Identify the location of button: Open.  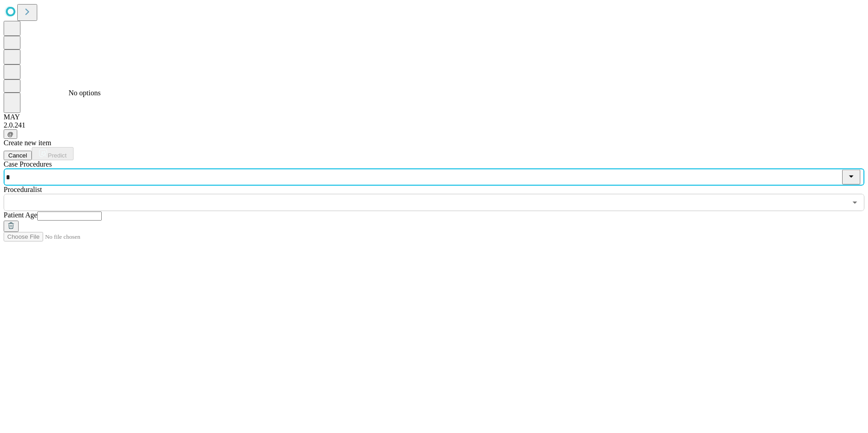
(854, 203).